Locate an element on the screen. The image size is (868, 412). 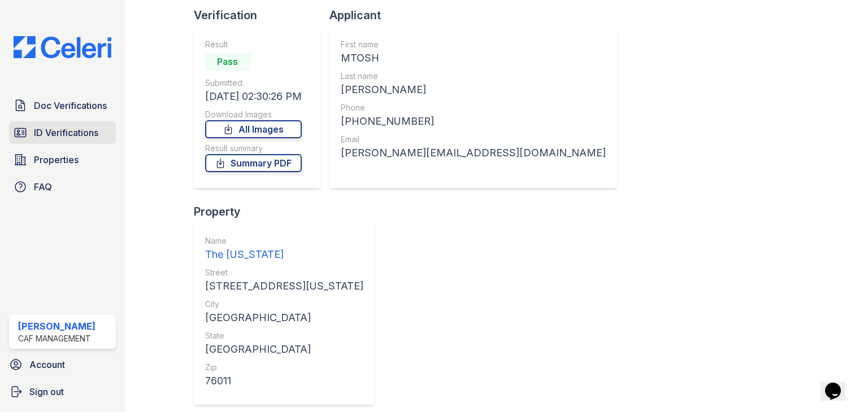
a: Sign out is located at coordinates (62, 392).